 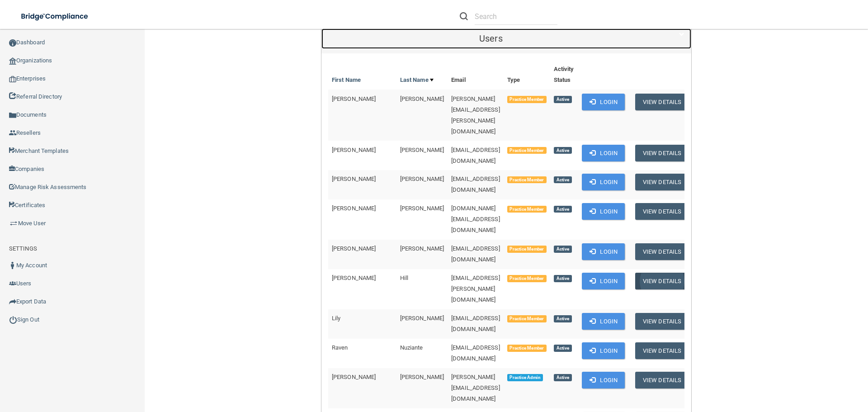 I want to click on img: bridge_compliance_login_screen.278c3ca4.svg, so click(x=55, y=16).